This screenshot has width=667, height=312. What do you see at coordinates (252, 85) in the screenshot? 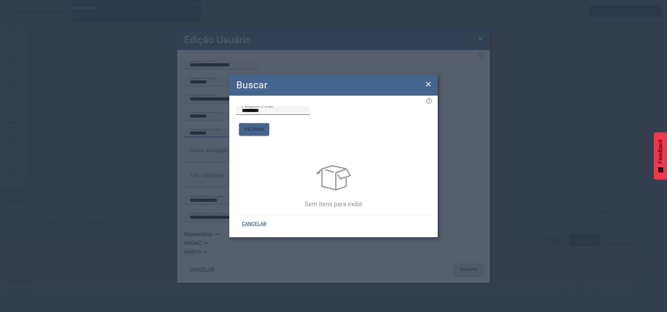
I see `h2: Buscar` at bounding box center [252, 85].